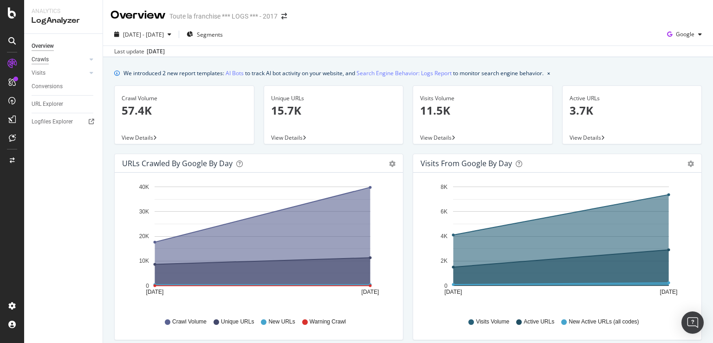 Image resolution: width=713 pixels, height=343 pixels. Describe the element at coordinates (404, 73) in the screenshot. I see `a: Search Engine Behavior: Logs Report` at that location.